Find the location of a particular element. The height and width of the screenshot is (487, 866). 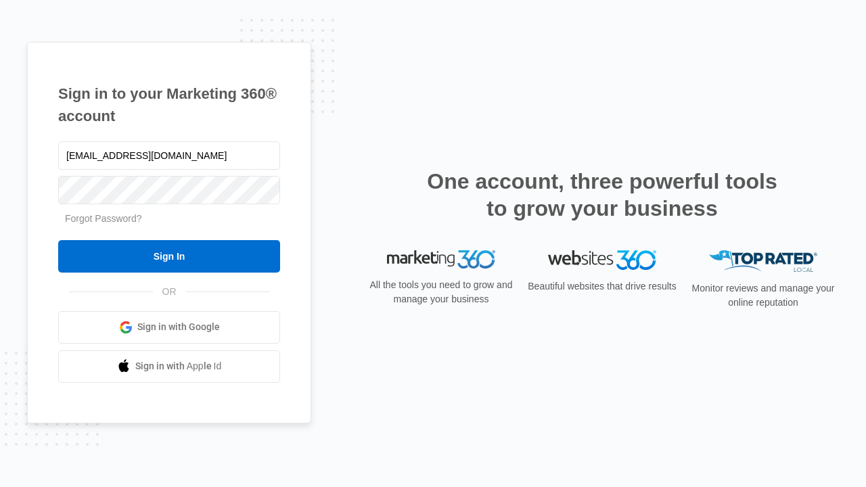

h2: One account, three powerful tools to grow your business is located at coordinates (602, 195).